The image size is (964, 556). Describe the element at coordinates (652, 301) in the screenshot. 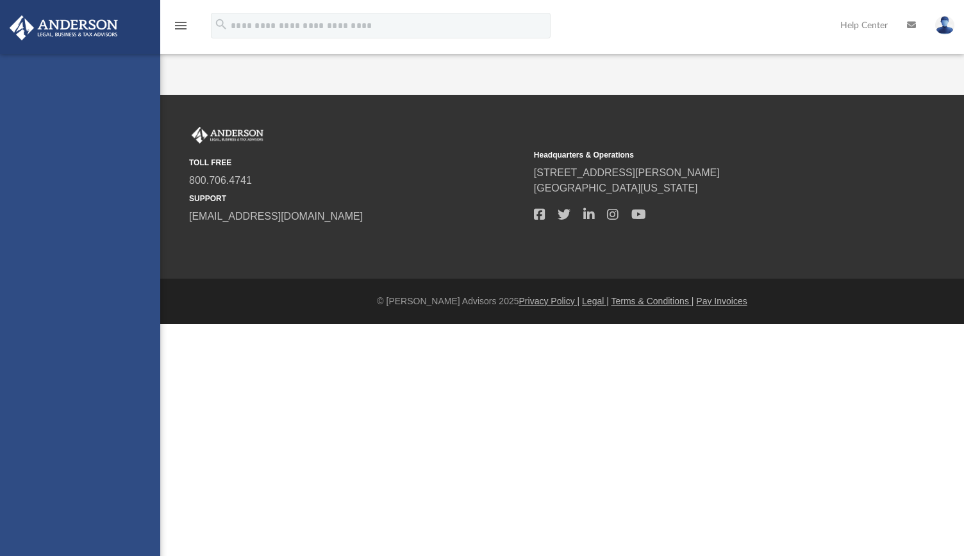

I see `a: Terms & Conditions |` at that location.